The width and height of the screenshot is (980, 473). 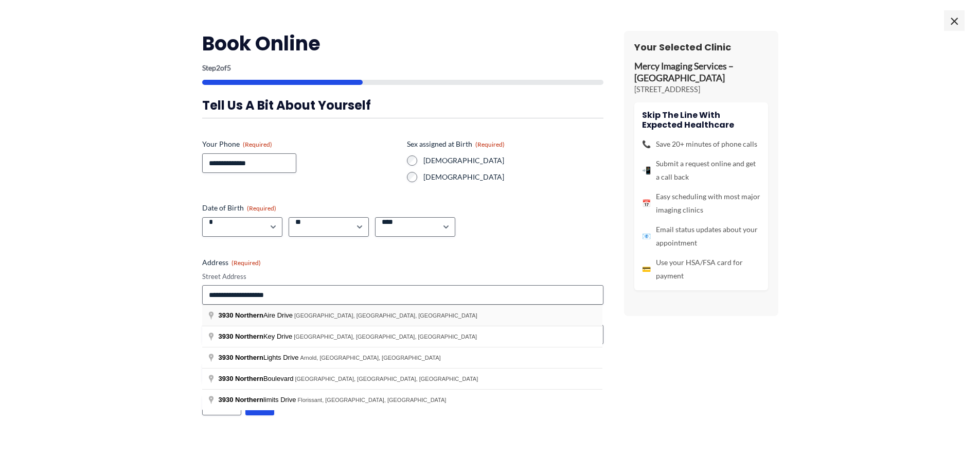 What do you see at coordinates (702, 269) in the screenshot?
I see `li: Use your HSA/FSA card for payment` at bounding box center [702, 269].